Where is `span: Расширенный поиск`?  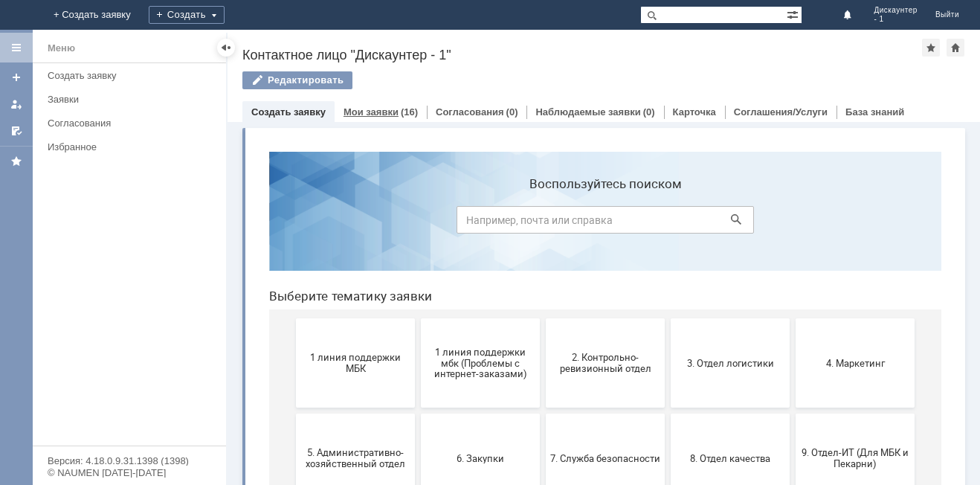
span: Расширенный поиск is located at coordinates (794, 13).